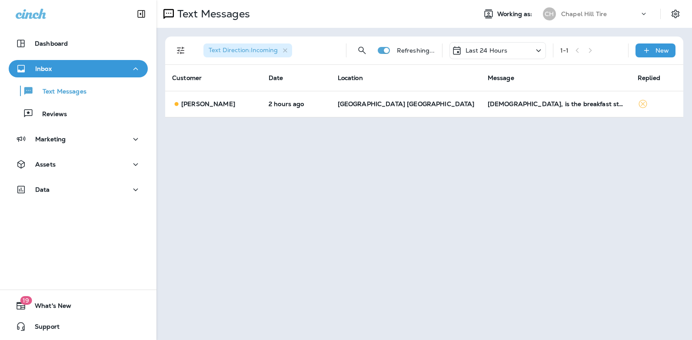 Image resolution: width=692 pixels, height=340 pixels. Describe the element at coordinates (516, 14) in the screenshot. I see `span: Working as:` at that location.